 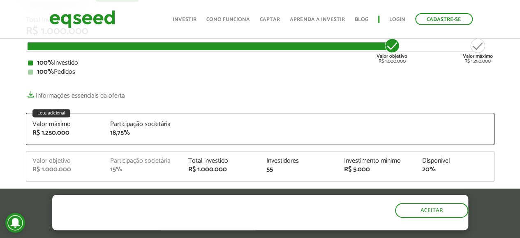 I want to click on img: EqSeed, so click(x=82, y=19).